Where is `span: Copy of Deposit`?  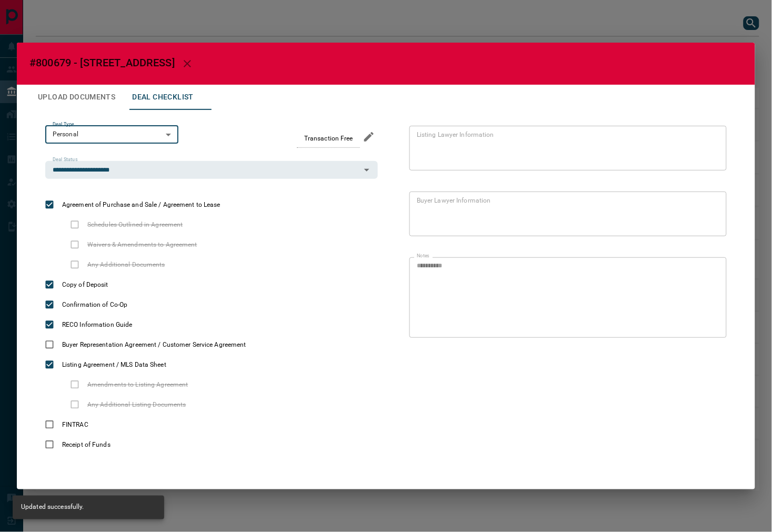
span: Copy of Deposit is located at coordinates (85, 285).